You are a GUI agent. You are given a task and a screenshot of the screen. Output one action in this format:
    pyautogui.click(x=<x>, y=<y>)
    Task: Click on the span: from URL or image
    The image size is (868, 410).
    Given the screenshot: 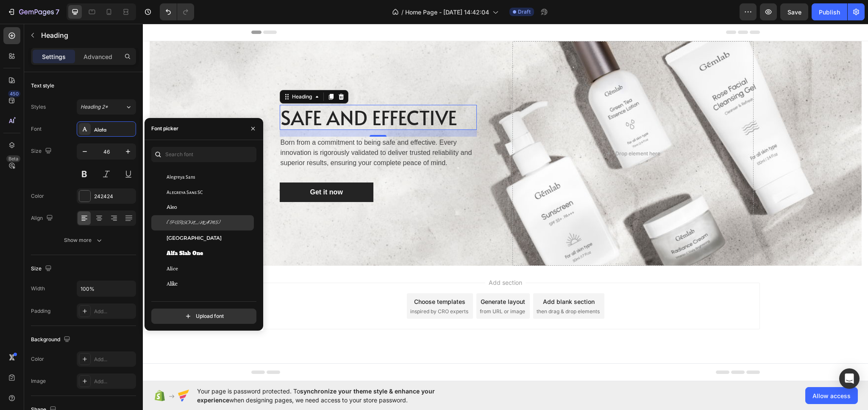 What is the action you would take?
    pyautogui.click(x=359, y=288)
    